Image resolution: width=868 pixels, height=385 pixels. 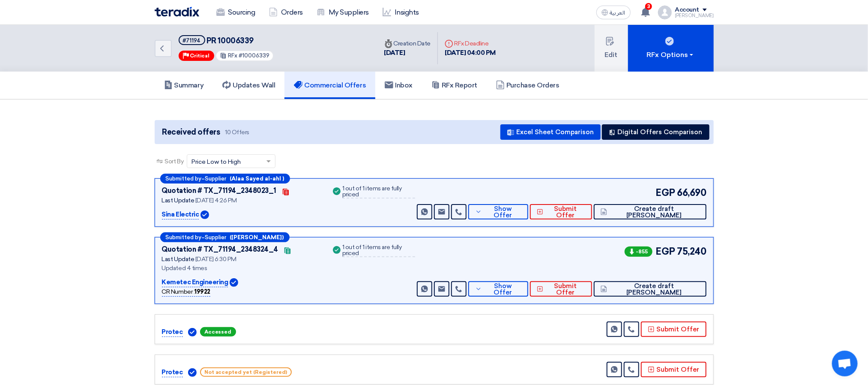 What do you see at coordinates (329, 85) in the screenshot?
I see `h5: Commercial Offers` at bounding box center [329, 85].